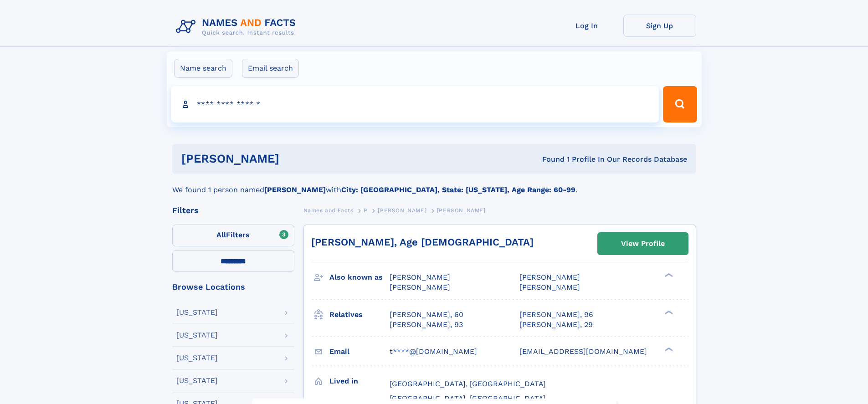 Image resolution: width=868 pixels, height=404 pixels. What do you see at coordinates (549, 160) in the screenshot?
I see `div: Found 1 Profile In Our Records Database` at bounding box center [549, 160].